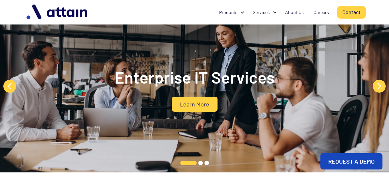 This screenshot has height=176, width=389. Describe the element at coordinates (321, 12) in the screenshot. I see `div: Careers` at that location.